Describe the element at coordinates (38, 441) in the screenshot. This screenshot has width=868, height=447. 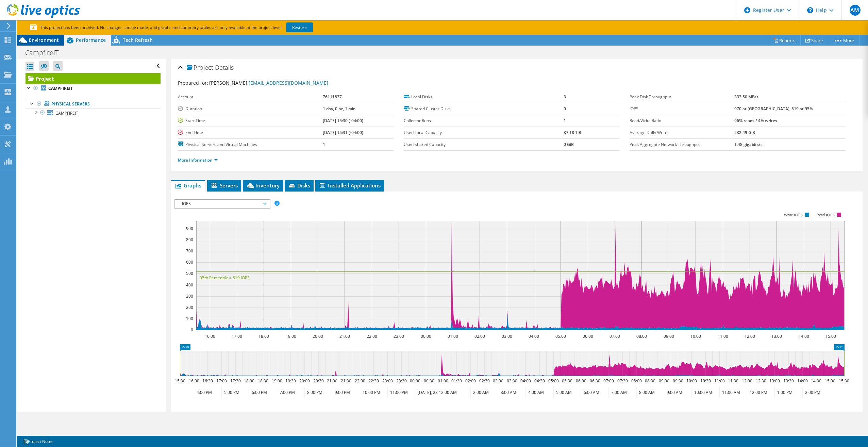
I see `a: Project Notes` at that location.